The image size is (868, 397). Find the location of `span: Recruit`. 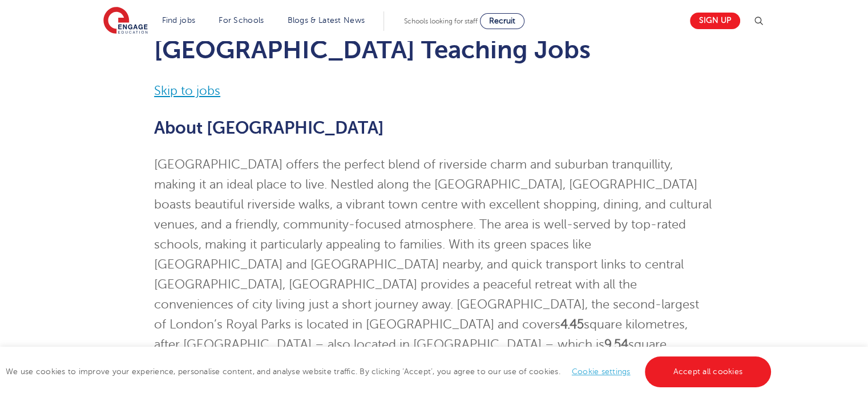

span: Recruit is located at coordinates (502, 20).